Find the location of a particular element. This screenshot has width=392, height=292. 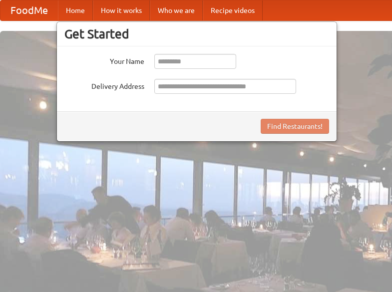

a: Home is located at coordinates (75, 10).